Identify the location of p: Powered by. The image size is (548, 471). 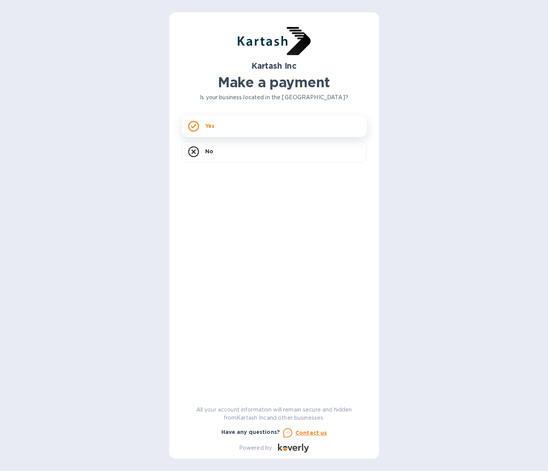
(255, 448).